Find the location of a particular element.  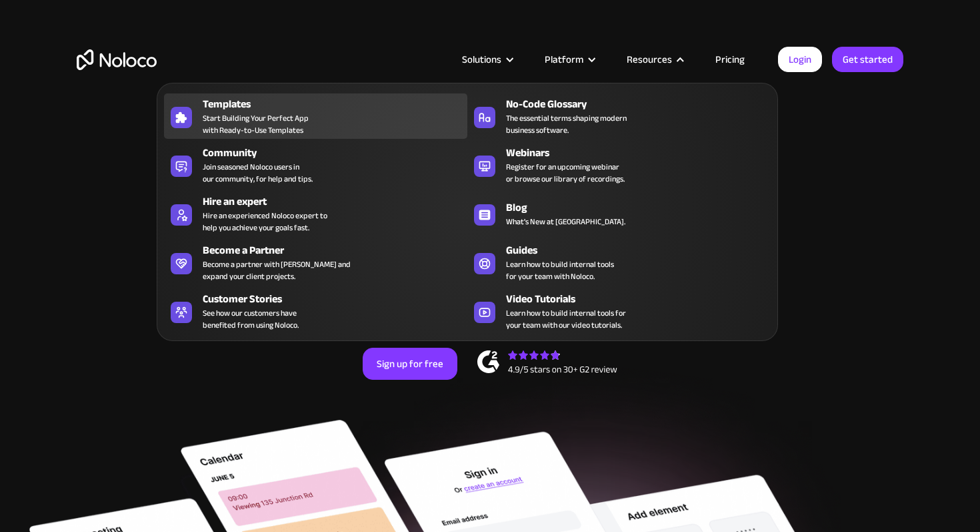

h2: Business Apps for Teams is located at coordinates (490, 191).